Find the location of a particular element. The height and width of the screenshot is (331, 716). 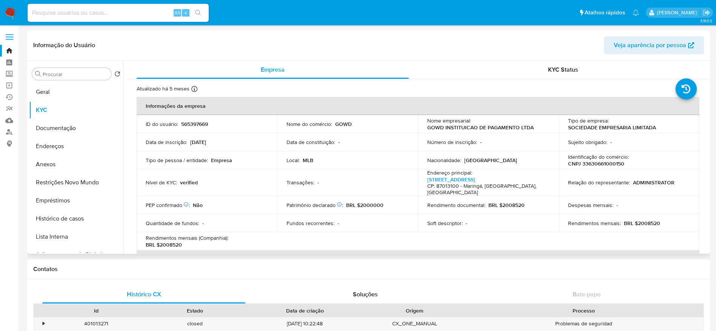

p: Número de inscrição : is located at coordinates (452, 142).